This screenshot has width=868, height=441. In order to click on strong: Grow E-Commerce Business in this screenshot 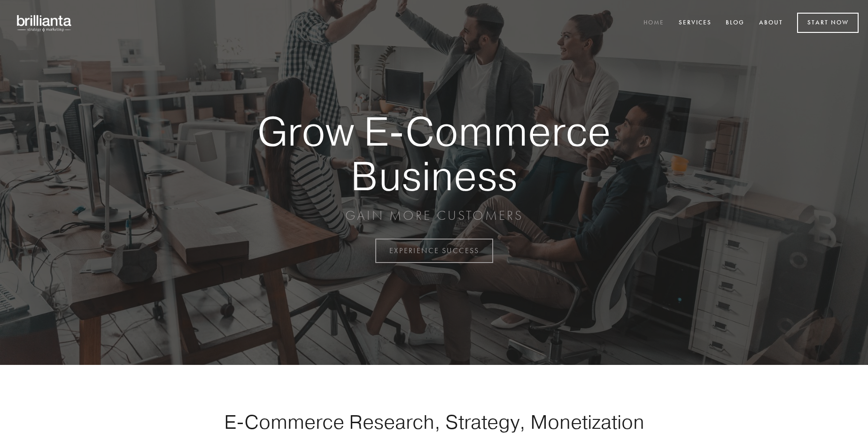, I will do `click(434, 153)`.